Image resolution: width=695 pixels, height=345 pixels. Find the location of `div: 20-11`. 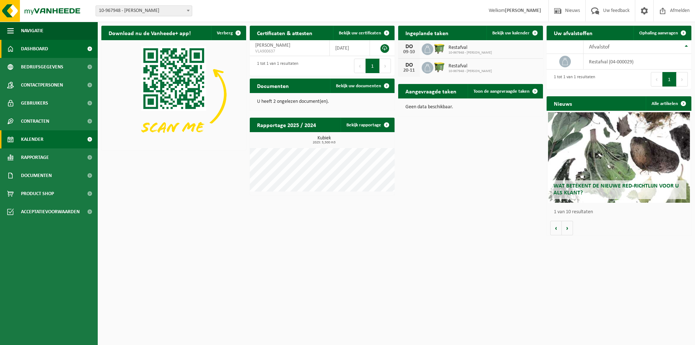

div: 20-11 is located at coordinates (409, 71).